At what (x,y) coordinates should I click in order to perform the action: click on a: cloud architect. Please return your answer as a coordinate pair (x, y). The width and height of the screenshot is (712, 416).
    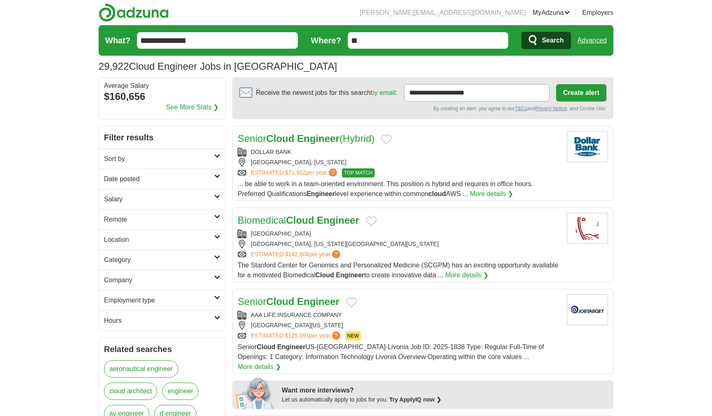
    Looking at the image, I should click on (130, 391).